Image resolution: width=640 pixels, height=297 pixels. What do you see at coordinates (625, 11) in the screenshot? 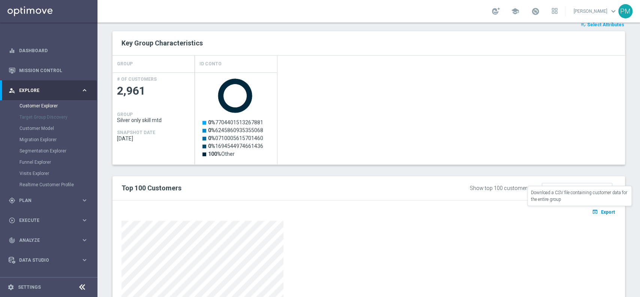
I see `div: PM` at bounding box center [625, 11].